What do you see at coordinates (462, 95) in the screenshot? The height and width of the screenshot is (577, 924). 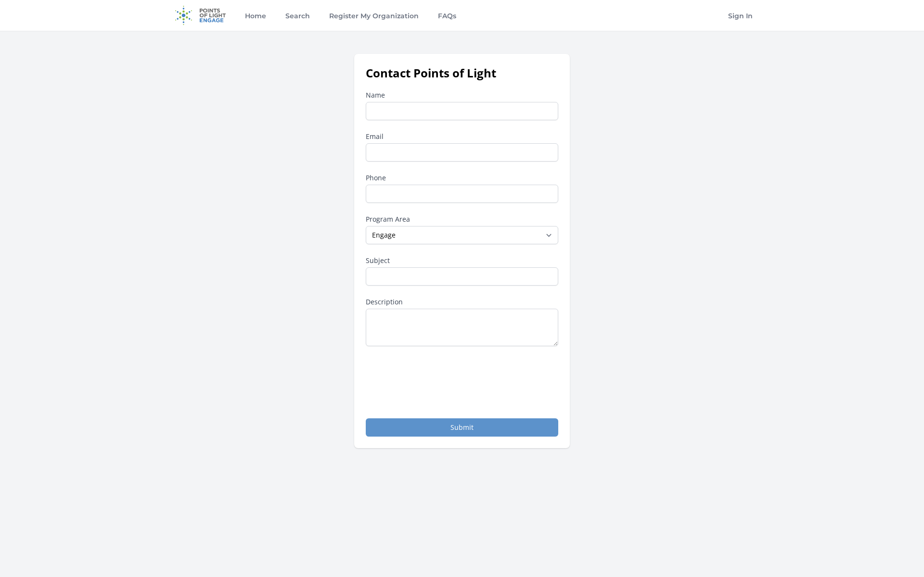 I see `label: Name` at bounding box center [462, 95].